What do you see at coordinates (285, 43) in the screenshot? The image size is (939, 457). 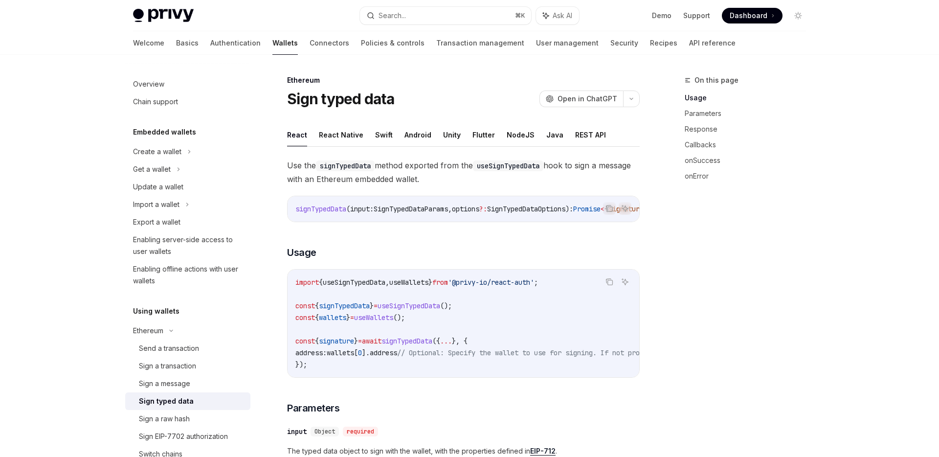 I see `a: Wallets` at bounding box center [285, 43].